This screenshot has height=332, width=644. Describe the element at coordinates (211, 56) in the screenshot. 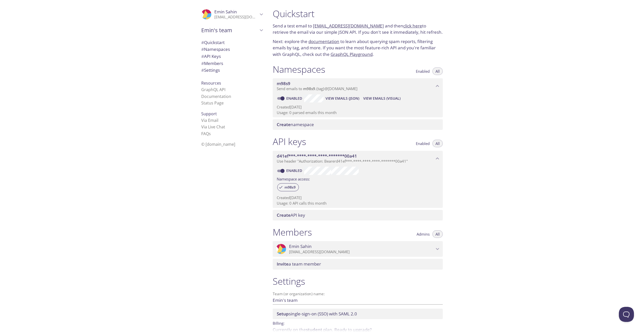

I see `span: API Keys` at that location.